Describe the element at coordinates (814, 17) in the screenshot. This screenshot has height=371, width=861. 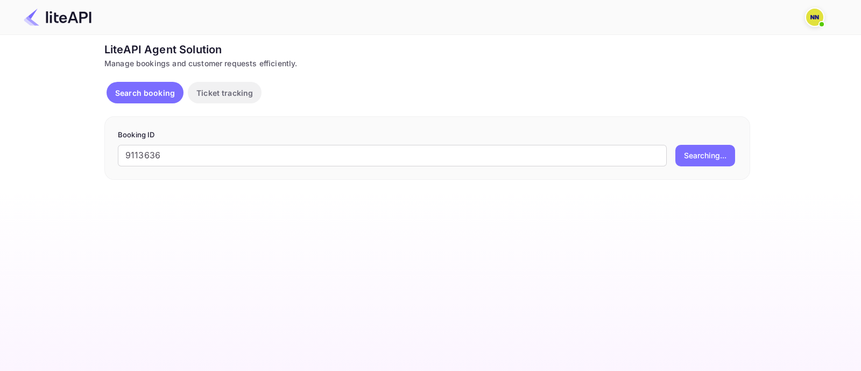
I see `img: N/A N/A` at that location.